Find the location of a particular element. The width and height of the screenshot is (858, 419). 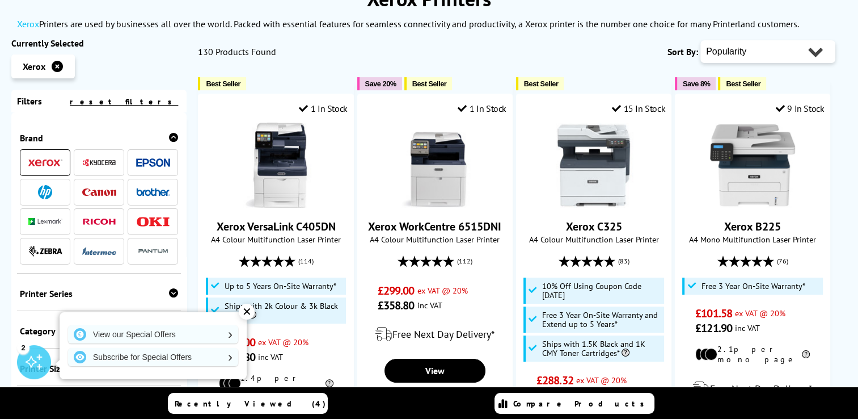

img: Kyocera is located at coordinates (99, 162).